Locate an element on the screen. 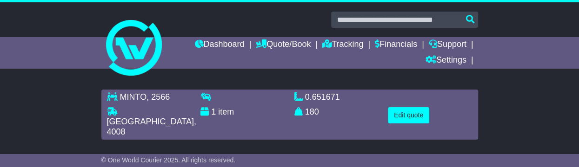  span: 0.651671 is located at coordinates (322, 97).